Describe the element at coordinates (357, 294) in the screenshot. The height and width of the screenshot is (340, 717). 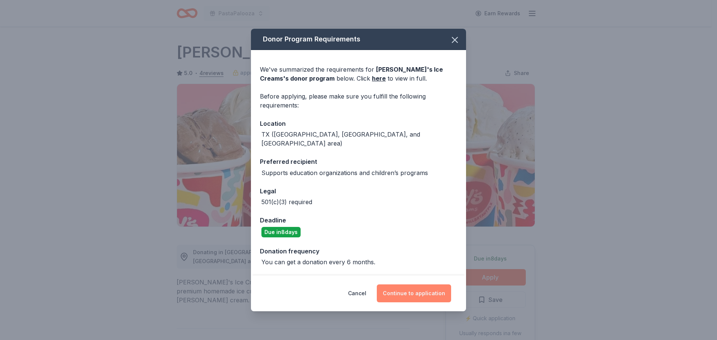
I see `button: Cancel` at that location.